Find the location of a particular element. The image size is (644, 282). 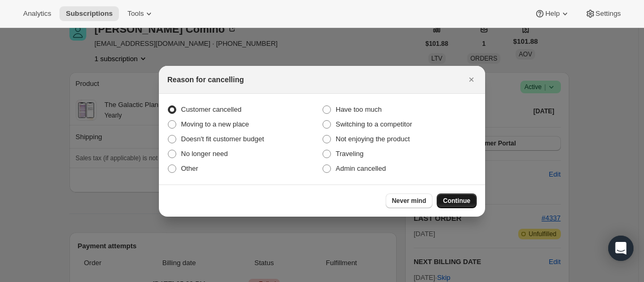

span: Tools is located at coordinates (135, 14).